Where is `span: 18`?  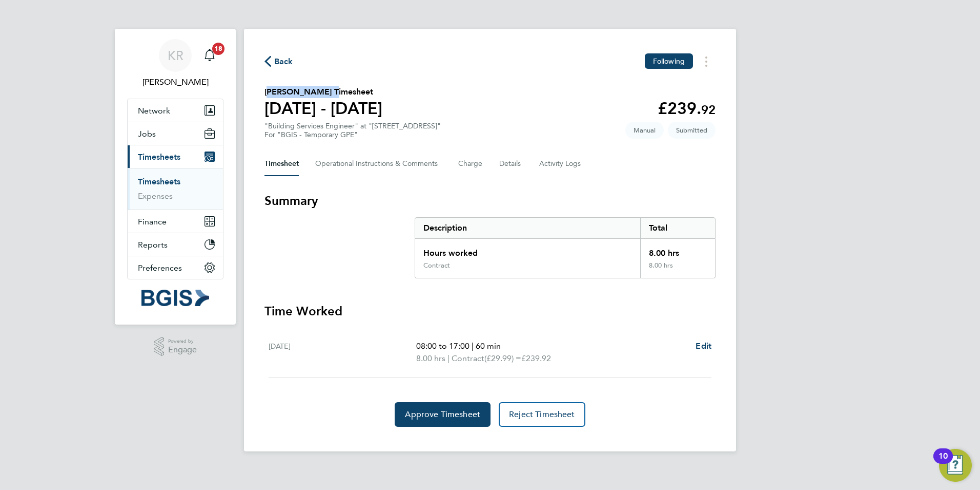
span: 18 is located at coordinates (218, 49).